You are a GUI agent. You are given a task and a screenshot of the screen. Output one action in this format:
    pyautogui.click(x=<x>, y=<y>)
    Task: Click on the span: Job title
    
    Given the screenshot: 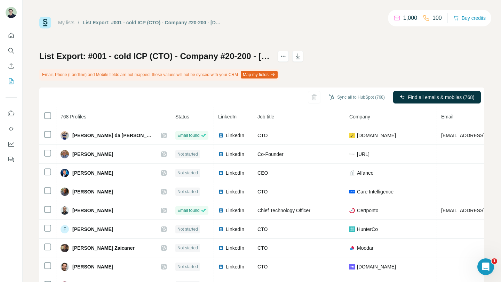 What is the action you would take?
    pyautogui.click(x=266, y=117)
    